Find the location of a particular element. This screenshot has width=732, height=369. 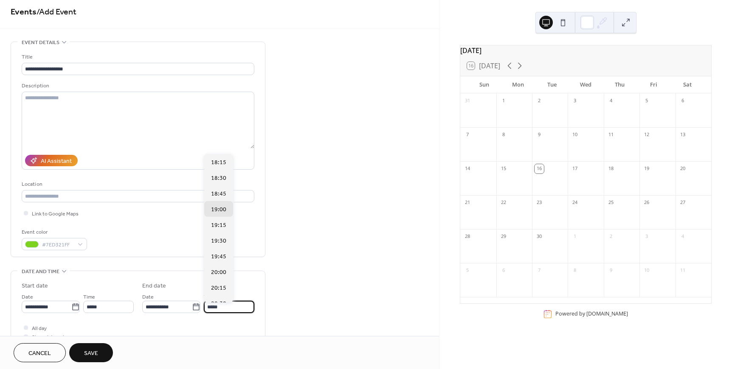

div: Powered by is located at coordinates (591, 314).